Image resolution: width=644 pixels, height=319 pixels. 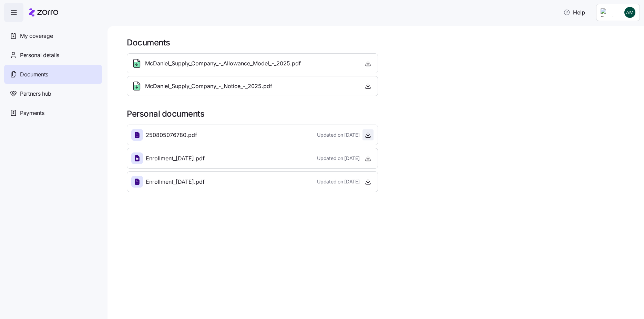 I want to click on a: Partners hub, so click(x=53, y=94).